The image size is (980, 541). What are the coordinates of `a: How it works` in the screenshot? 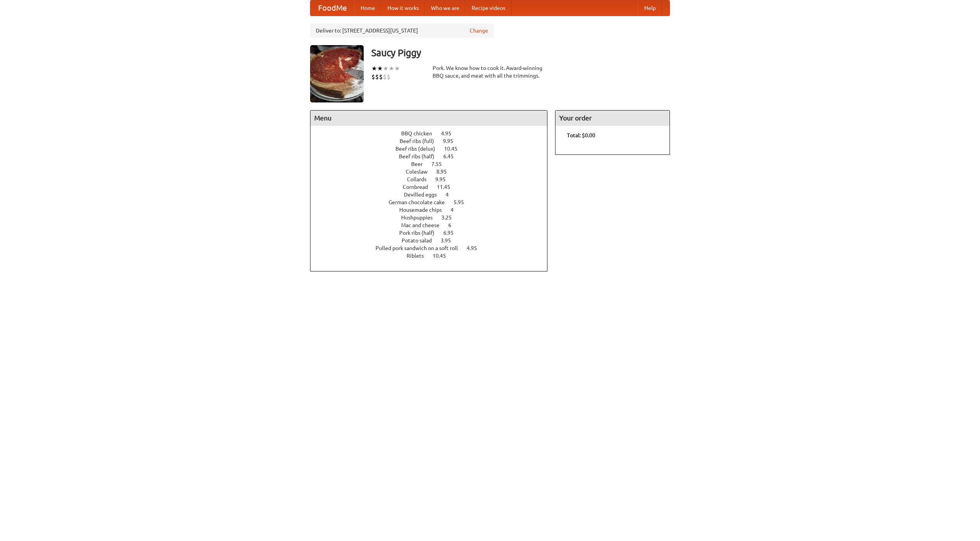 It's located at (403, 8).